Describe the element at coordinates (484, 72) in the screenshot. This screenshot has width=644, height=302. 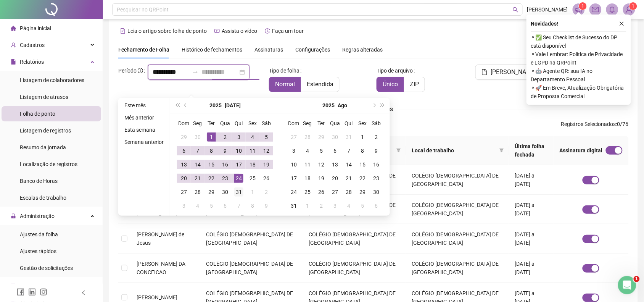
I see `span: file` at that location.